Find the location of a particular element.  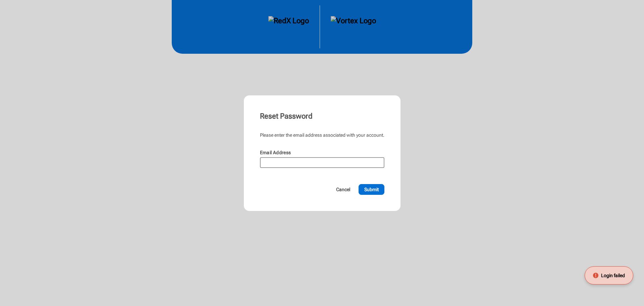

div: Reset Password is located at coordinates (322, 116).